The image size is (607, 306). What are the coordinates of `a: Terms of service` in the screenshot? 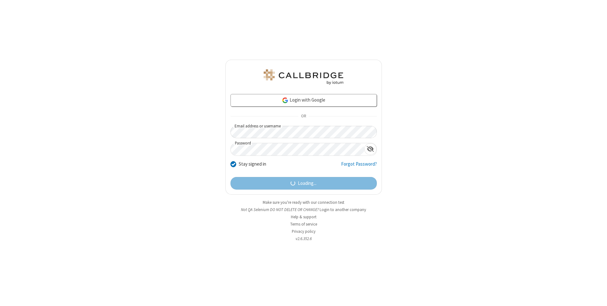 It's located at (303, 224).